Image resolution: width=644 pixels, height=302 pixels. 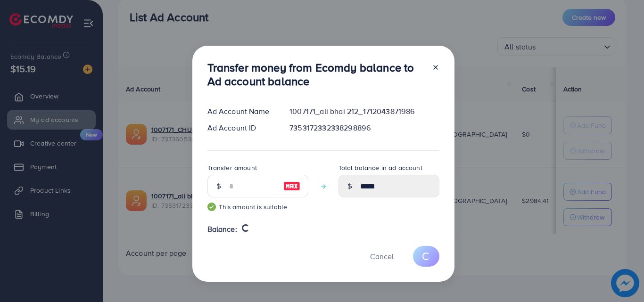 I want to click on div: 1007171_ali bhai 212_1712043871986, so click(x=364, y=111).